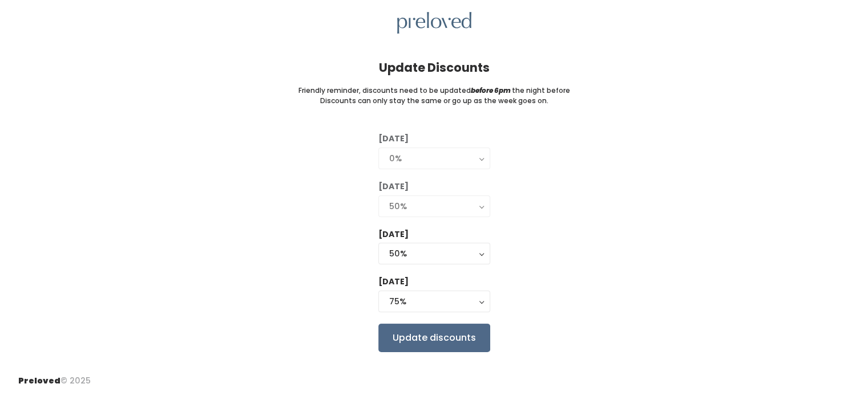 The image size is (868, 396). Describe the element at coordinates (434, 158) in the screenshot. I see `div: 0%` at that location.